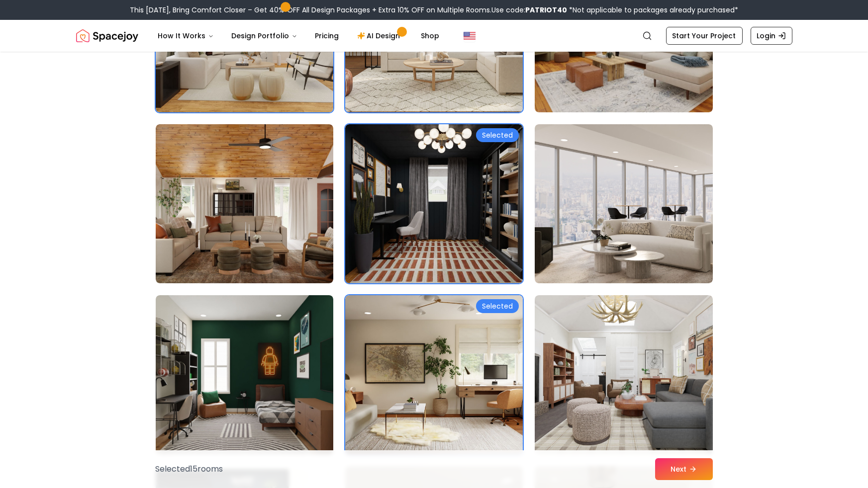 The image size is (868, 488). Describe the element at coordinates (684, 469) in the screenshot. I see `button: Next` at that location.